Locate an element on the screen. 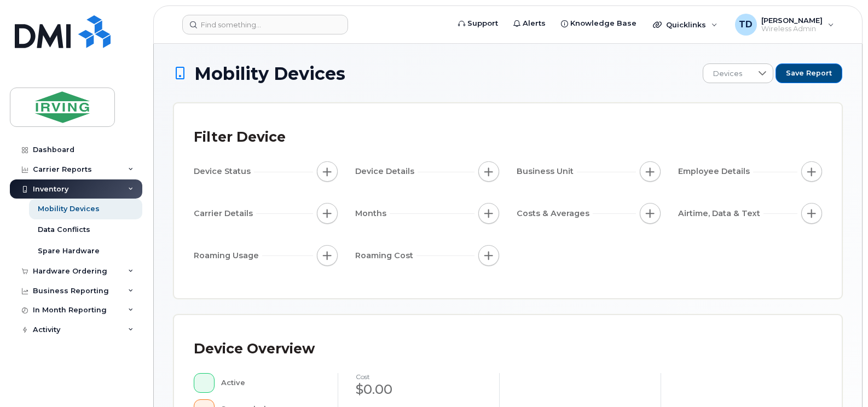 The width and height of the screenshot is (868, 407). span: Business Unit is located at coordinates (547, 171).